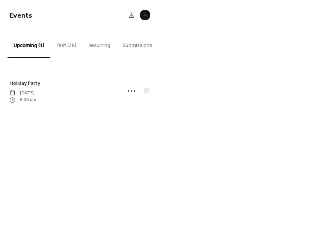 Image resolution: width=310 pixels, height=252 pixels. What do you see at coordinates (137, 44) in the screenshot?
I see `button: Submissions` at bounding box center [137, 44].